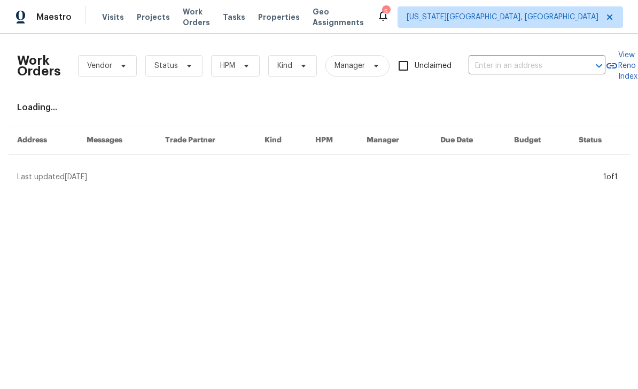 Image resolution: width=638 pixels, height=389 pixels. What do you see at coordinates (166, 66) in the screenshot?
I see `span: Status` at bounding box center [166, 66].